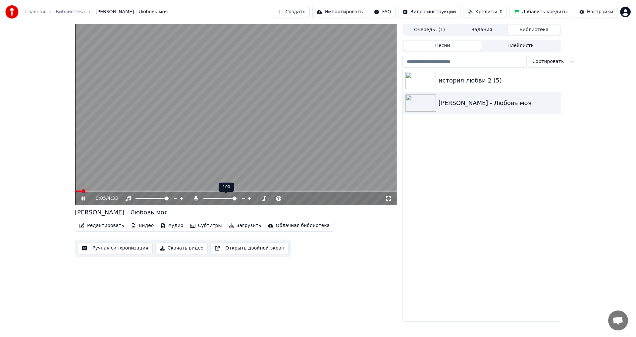  What do you see at coordinates (534, 30) in the screenshot?
I see `button: Библиотека` at bounding box center [534, 30].